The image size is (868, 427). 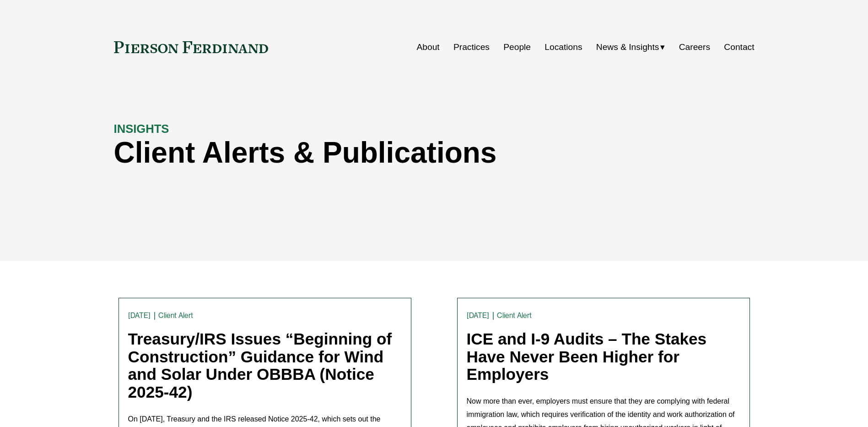 I want to click on a: People, so click(x=517, y=47).